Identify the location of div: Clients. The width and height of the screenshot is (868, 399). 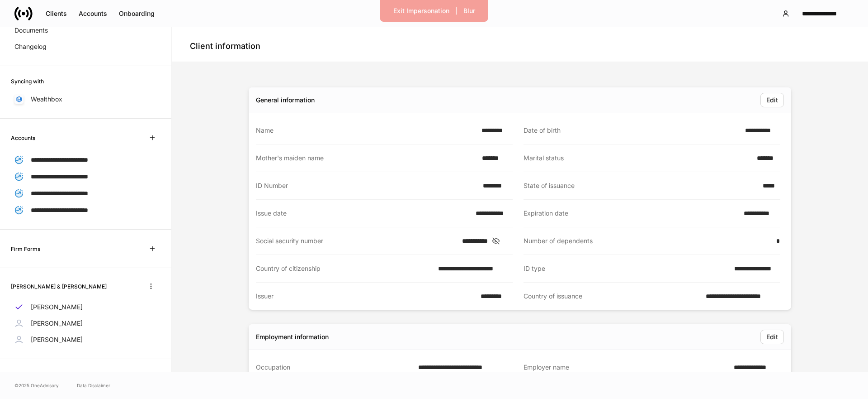
(56, 13).